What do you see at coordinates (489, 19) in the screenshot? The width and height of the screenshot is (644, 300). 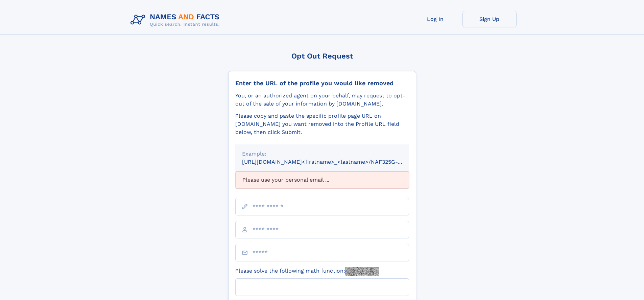 I see `a: Sign Up` at bounding box center [489, 19].